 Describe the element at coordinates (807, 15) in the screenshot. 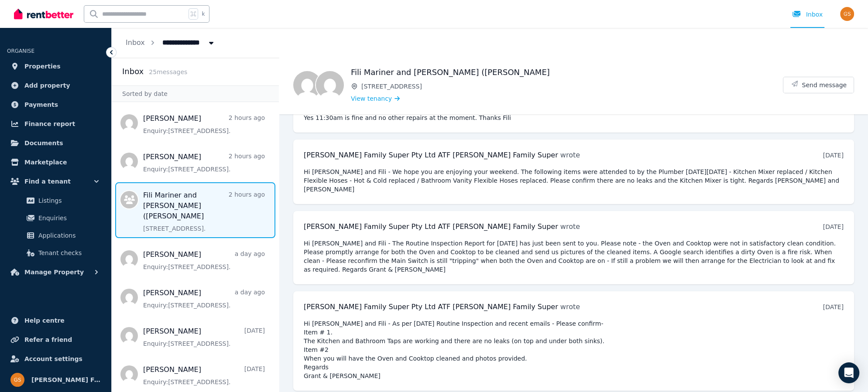

I see `div: Inbox` at that location.